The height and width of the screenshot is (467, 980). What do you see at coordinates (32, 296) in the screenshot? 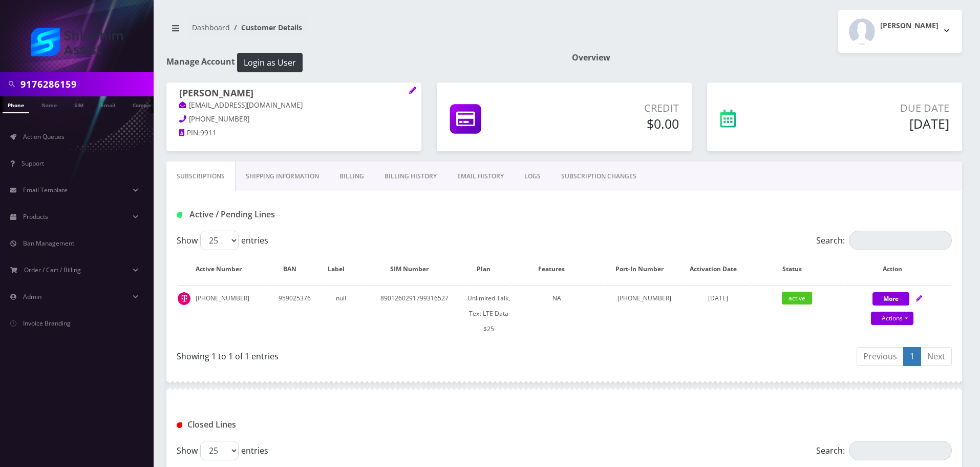
I see `span: Admin` at bounding box center [32, 296].